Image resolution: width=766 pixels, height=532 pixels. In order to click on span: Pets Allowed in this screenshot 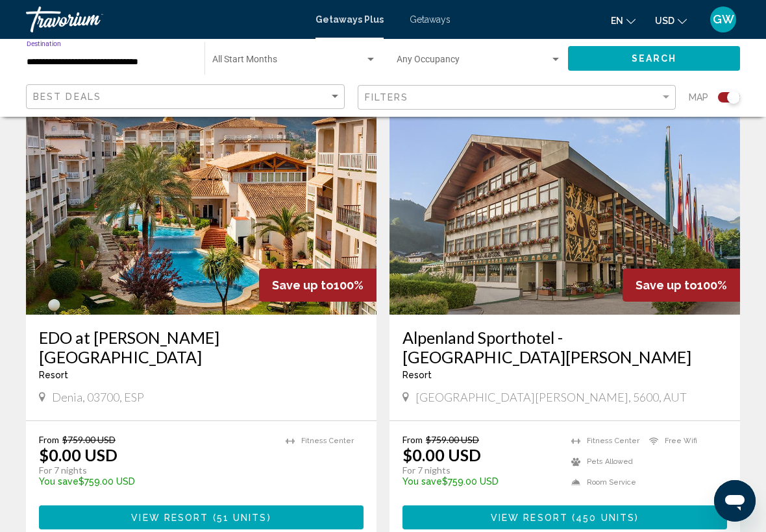, I will do `click(609, 461)`.